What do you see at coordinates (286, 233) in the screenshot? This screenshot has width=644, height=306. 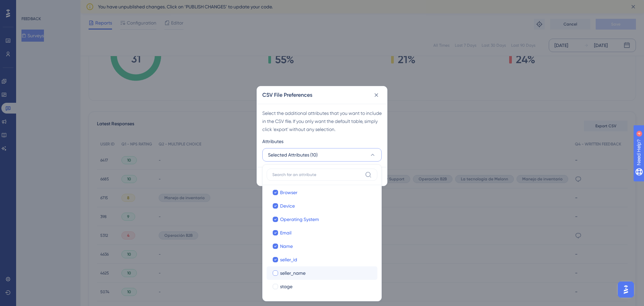 I see `span: Email` at bounding box center [286, 233].